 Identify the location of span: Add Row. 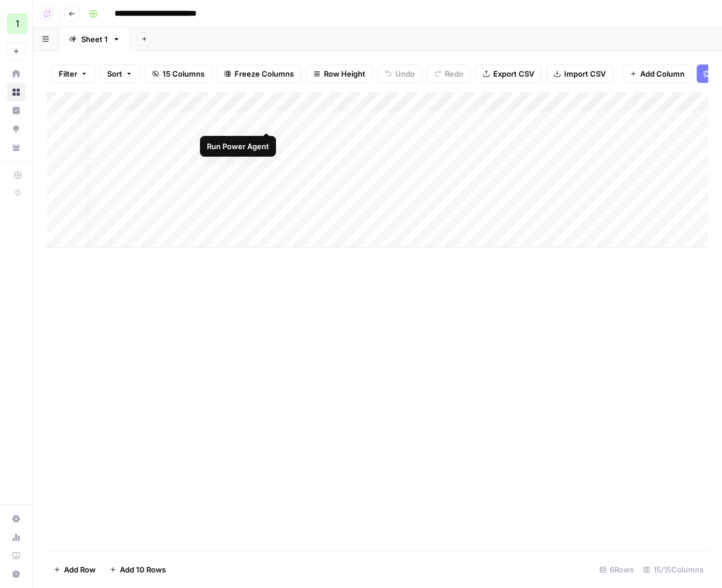
(80, 569).